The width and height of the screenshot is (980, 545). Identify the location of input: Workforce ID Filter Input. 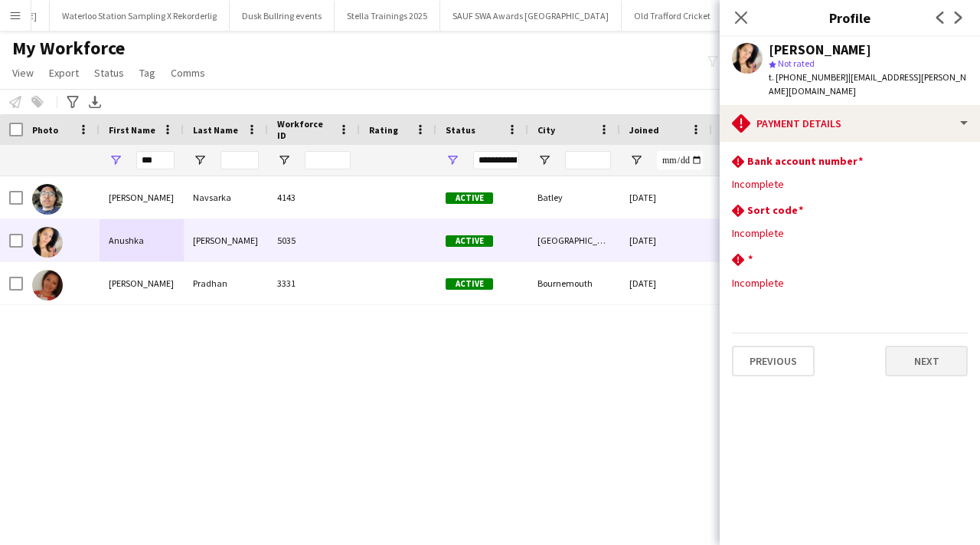
(328, 160).